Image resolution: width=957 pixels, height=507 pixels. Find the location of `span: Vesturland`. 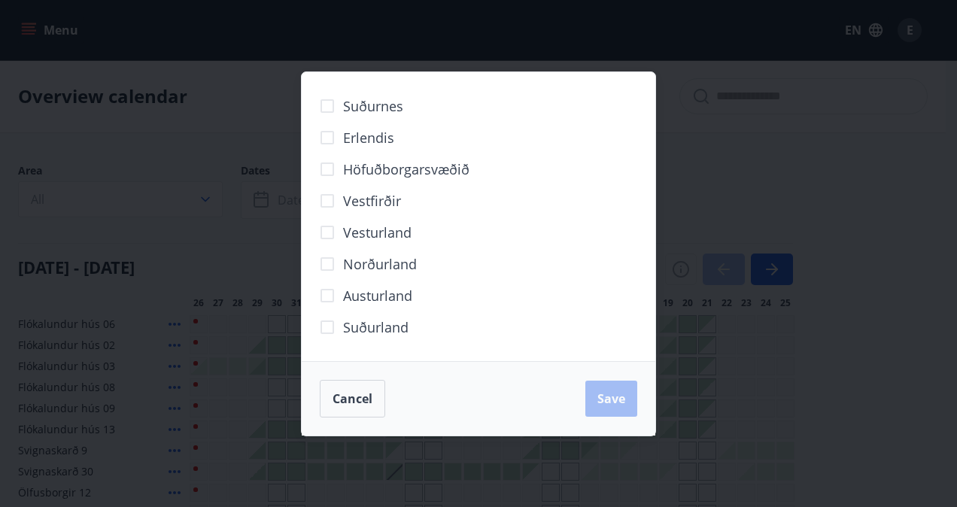

span: Vesturland is located at coordinates (377, 233).